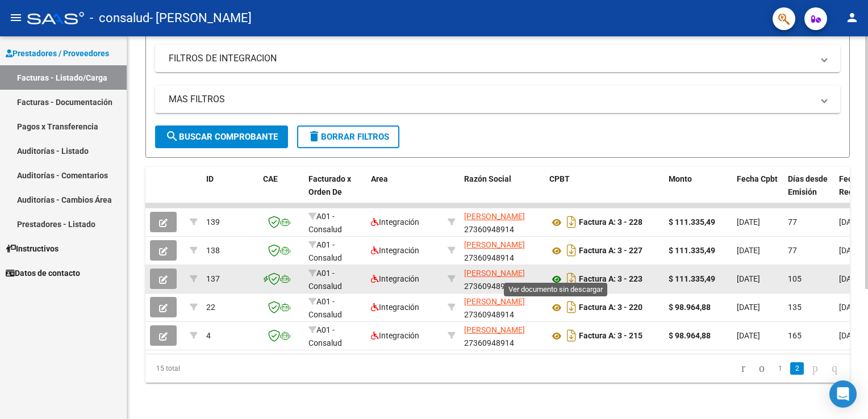 The height and width of the screenshot is (419, 868). Describe the element at coordinates (808, 185) in the screenshot. I see `span: Días desde Emisión` at that location.